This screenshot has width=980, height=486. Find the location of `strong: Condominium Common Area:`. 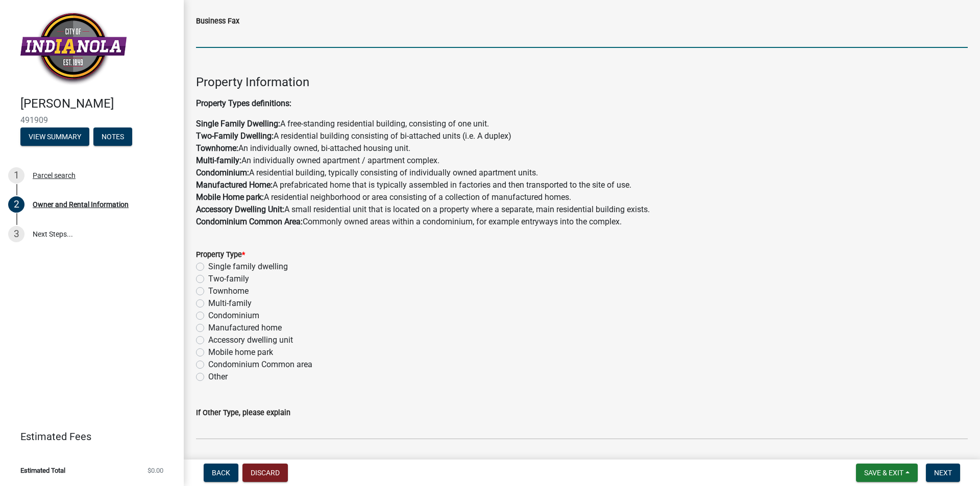

strong: Condominium Common Area: is located at coordinates (249, 221).